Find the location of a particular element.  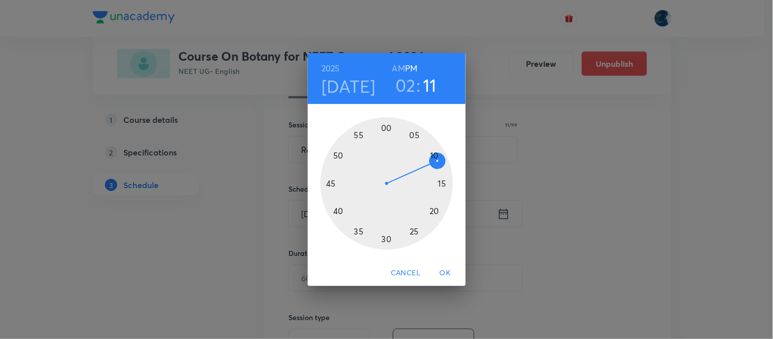

h3: 02 is located at coordinates (406, 85).